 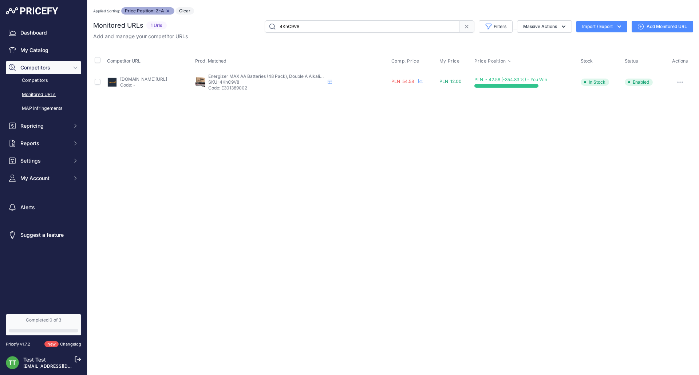 I want to click on span: PLN - 42.58 (-354.83 %) - You Win, so click(x=511, y=79).